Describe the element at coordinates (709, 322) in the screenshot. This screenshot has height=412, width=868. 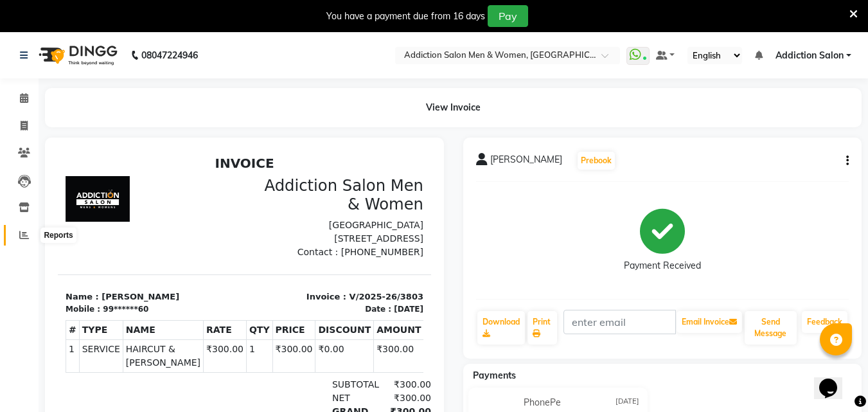
I see `button: Email Invoice` at that location.